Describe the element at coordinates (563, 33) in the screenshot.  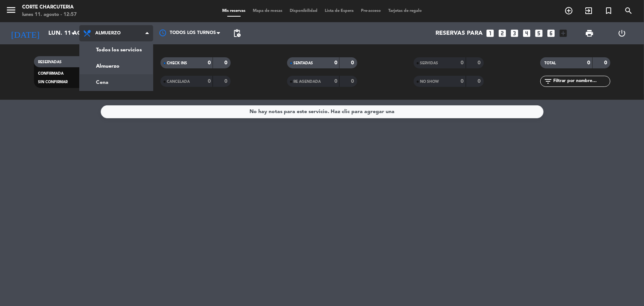
I see `i: add_box` at that location.